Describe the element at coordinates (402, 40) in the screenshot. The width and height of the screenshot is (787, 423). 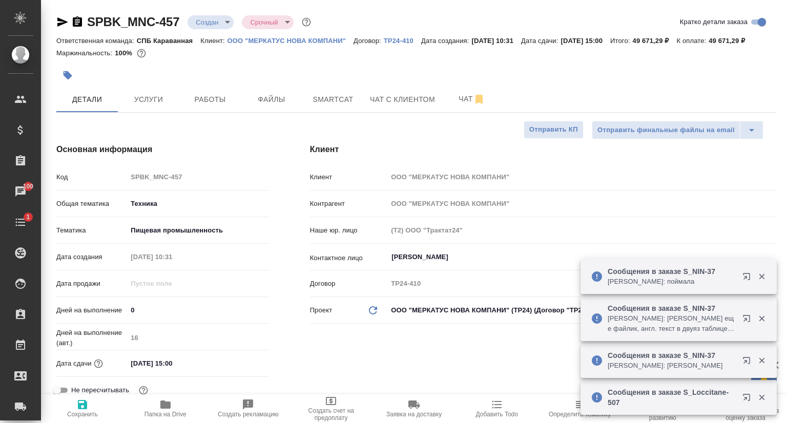
I see `a: ТР24-410` at that location.